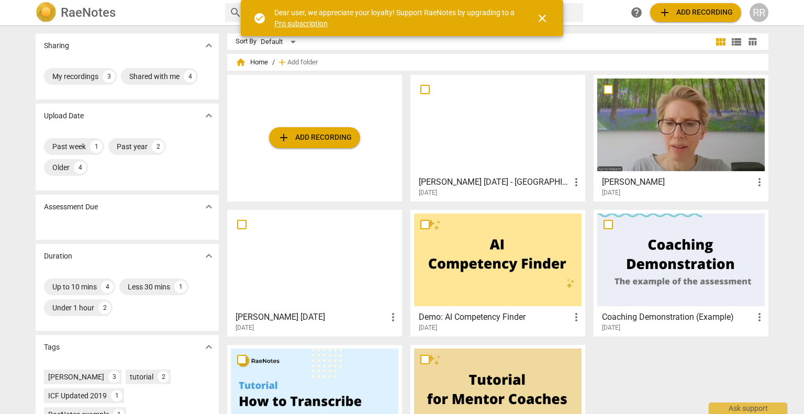 This screenshot has width=804, height=414. Describe the element at coordinates (542, 18) in the screenshot. I see `span: close` at that location.